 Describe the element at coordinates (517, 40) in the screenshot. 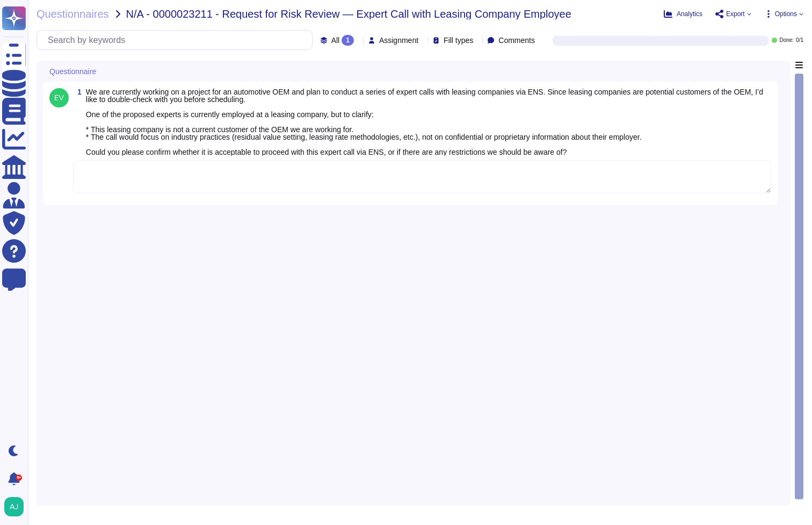

I see `span: Comments` at that location.